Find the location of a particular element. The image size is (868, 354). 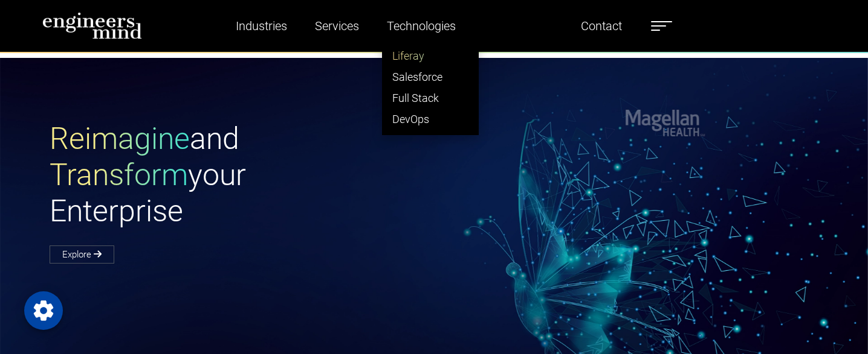

a: Industries is located at coordinates (261, 26).